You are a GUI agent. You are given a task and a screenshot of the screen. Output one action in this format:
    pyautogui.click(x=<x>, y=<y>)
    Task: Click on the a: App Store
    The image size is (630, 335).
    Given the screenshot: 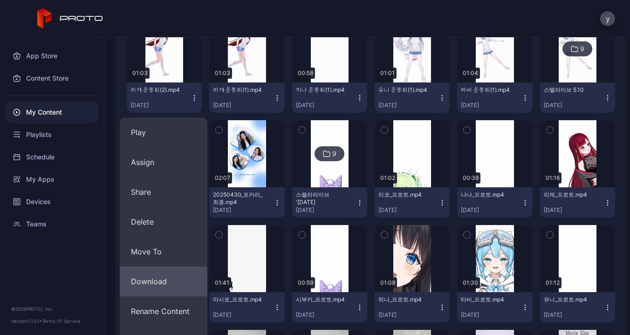 What is the action you would take?
    pyautogui.click(x=52, y=56)
    